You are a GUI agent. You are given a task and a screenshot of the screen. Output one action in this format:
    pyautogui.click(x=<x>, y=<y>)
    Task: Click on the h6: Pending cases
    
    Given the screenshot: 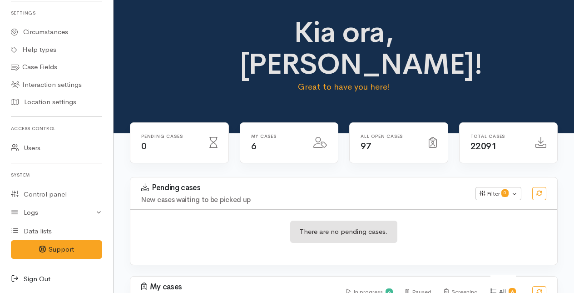 What is the action you would take?
    pyautogui.click(x=170, y=136)
    